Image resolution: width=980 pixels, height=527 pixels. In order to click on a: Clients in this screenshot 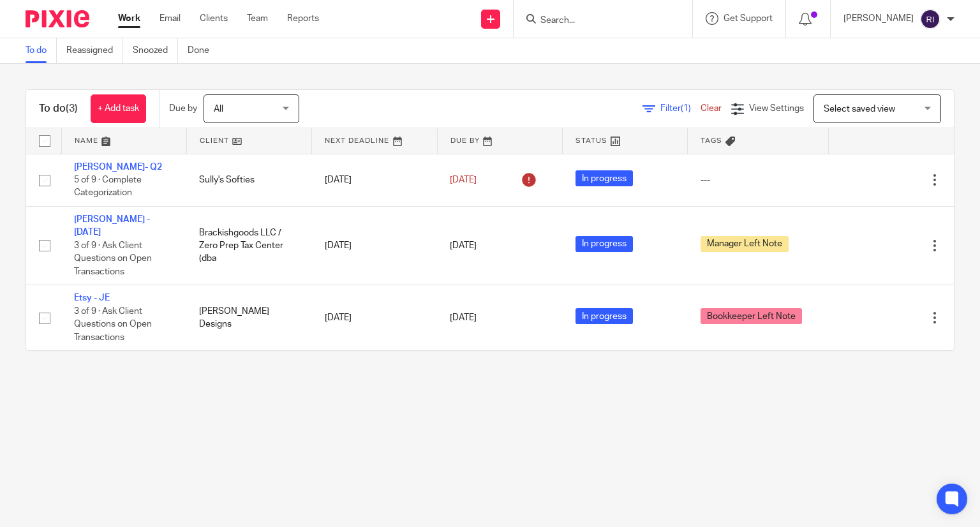, I will do `click(214, 19)`.